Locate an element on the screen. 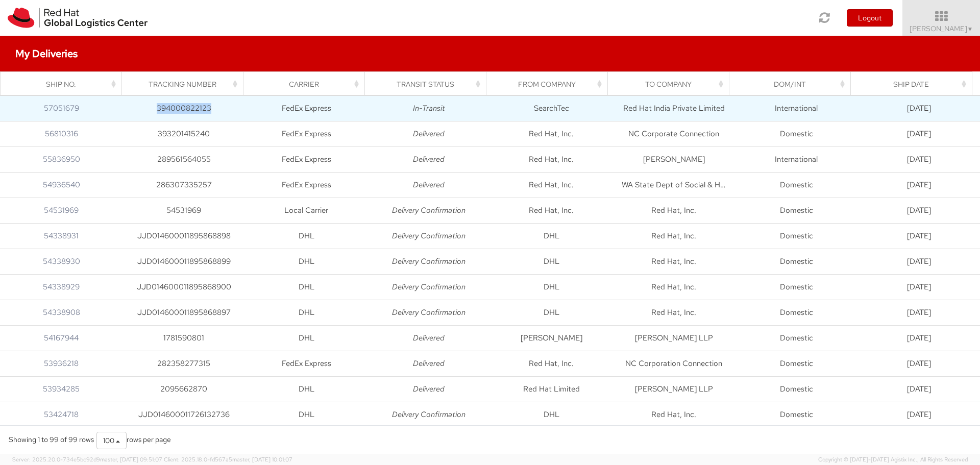 This screenshot has height=465, width=980. a: 54338930 is located at coordinates (61, 261).